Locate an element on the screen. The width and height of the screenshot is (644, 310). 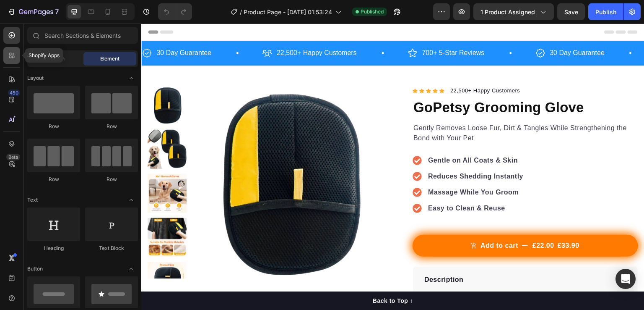
button: Save is located at coordinates (572, 12).